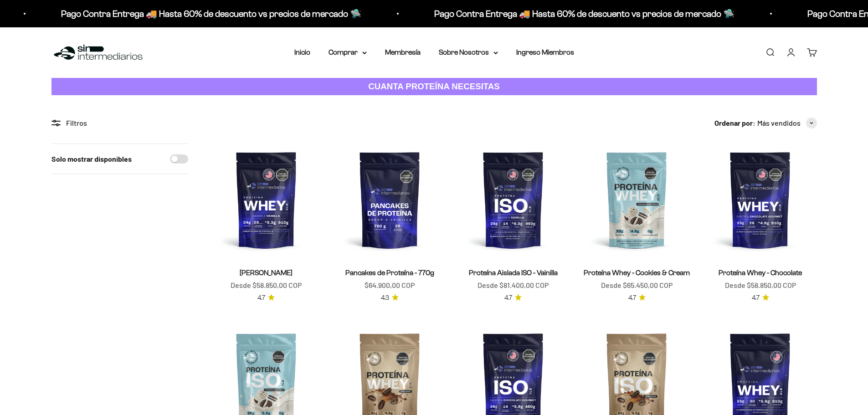  I want to click on summary: Sobre Nosotros, so click(469, 52).